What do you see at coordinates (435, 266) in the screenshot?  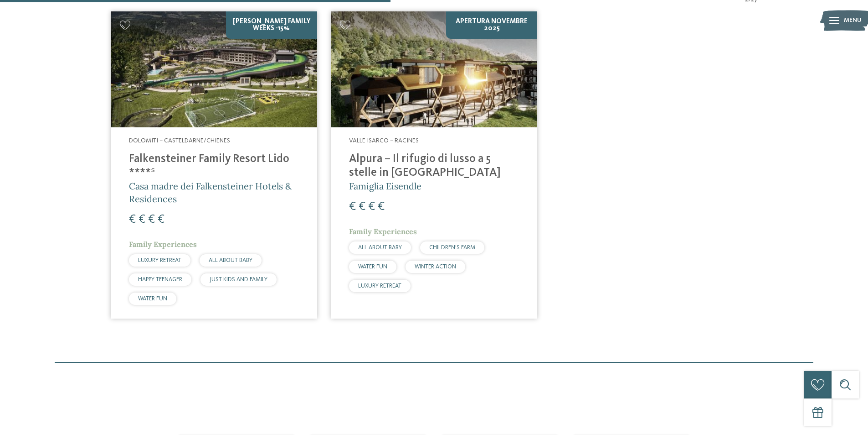 I see `span: WINTER ACTION` at bounding box center [435, 266].